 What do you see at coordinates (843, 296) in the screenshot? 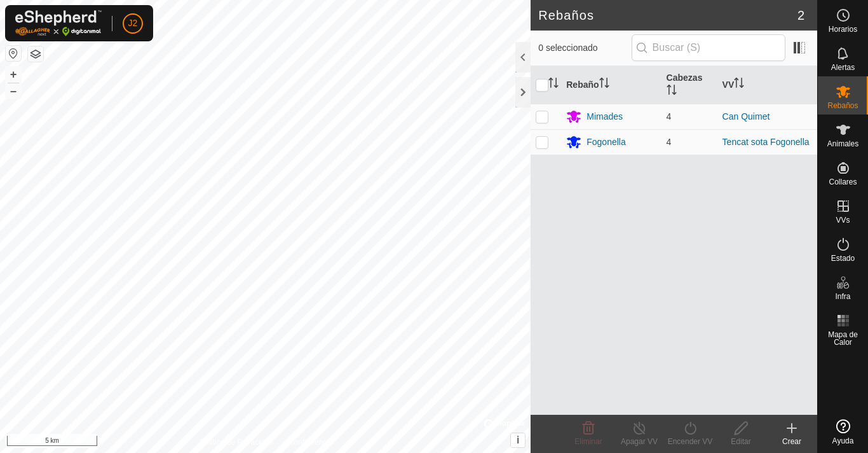
I see `span: Infra` at bounding box center [843, 296].